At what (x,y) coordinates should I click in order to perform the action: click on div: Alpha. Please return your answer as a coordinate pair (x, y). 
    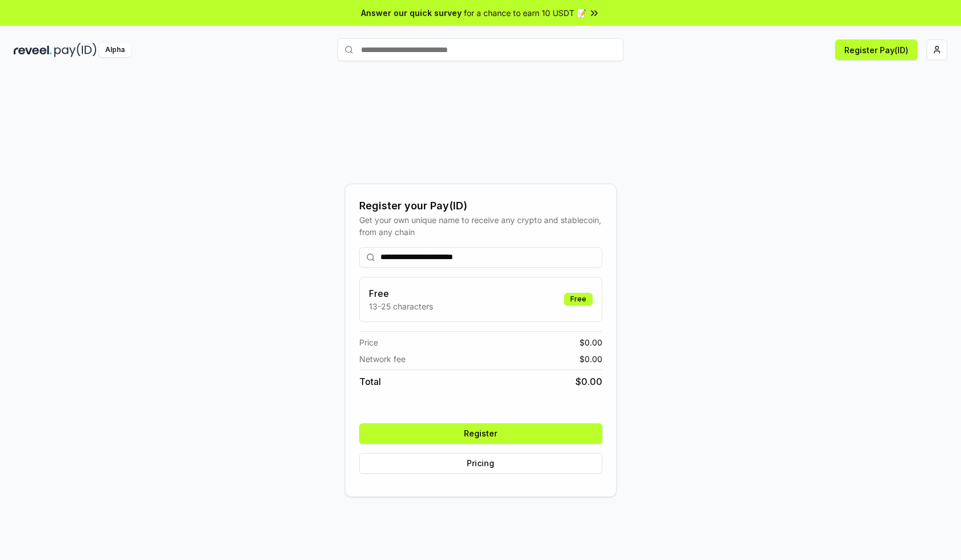
    Looking at the image, I should click on (115, 50).